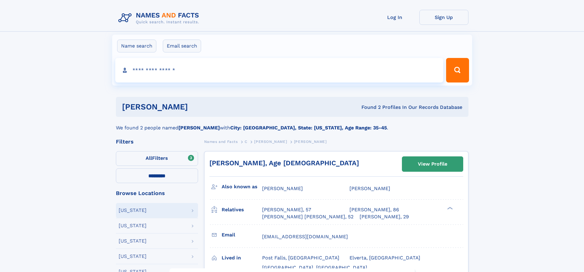 This screenshot has width=584, height=272. I want to click on a: C, so click(246, 141).